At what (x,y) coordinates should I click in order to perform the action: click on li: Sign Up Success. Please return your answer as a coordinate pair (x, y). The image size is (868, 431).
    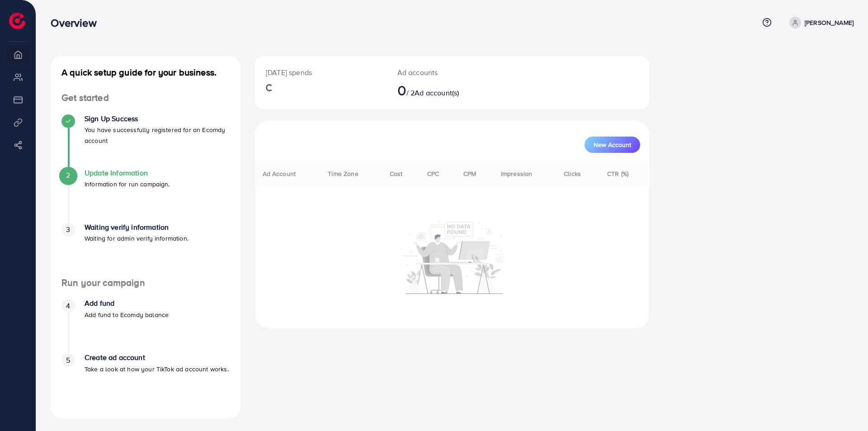
    Looking at the image, I should click on (146, 141).